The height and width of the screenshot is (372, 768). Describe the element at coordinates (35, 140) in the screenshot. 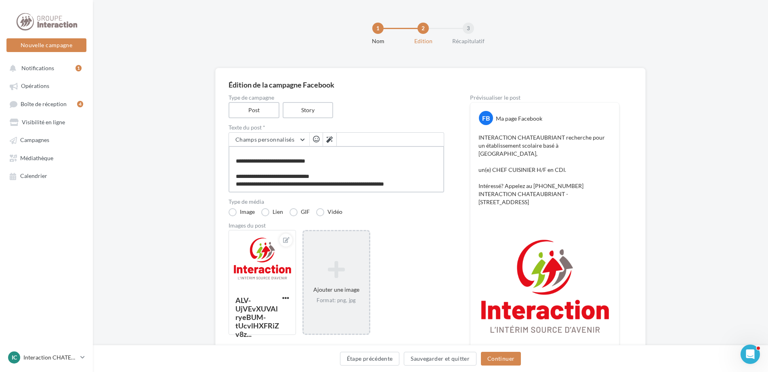

I see `span: Campagnes` at that location.